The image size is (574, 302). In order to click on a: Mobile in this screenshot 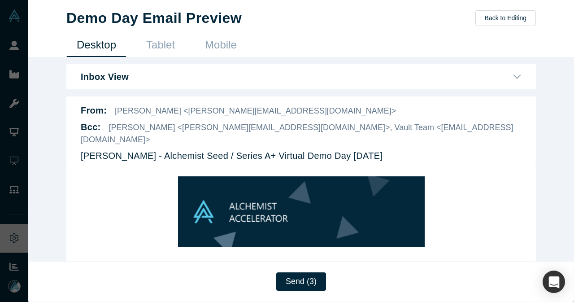, I will do `click(221, 46)`.